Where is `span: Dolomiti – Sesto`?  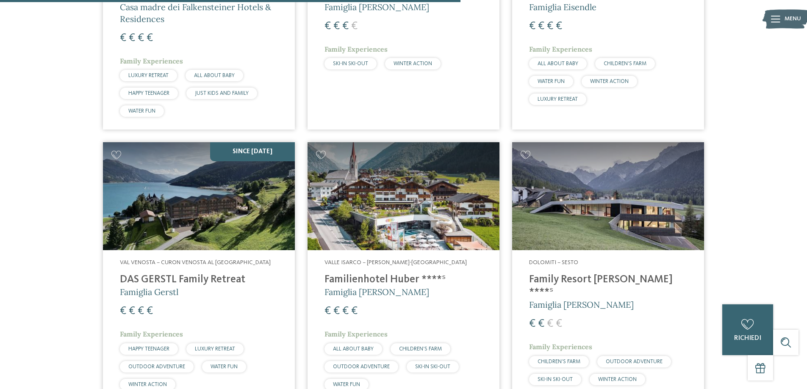 span: Dolomiti – Sesto is located at coordinates (553, 263).